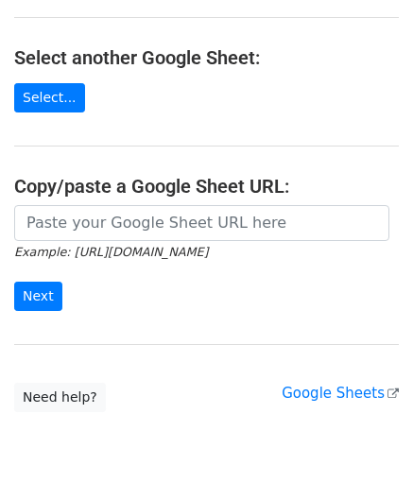  What do you see at coordinates (206, 58) in the screenshot?
I see `h4: Select another Google Sheet:` at bounding box center [206, 58].